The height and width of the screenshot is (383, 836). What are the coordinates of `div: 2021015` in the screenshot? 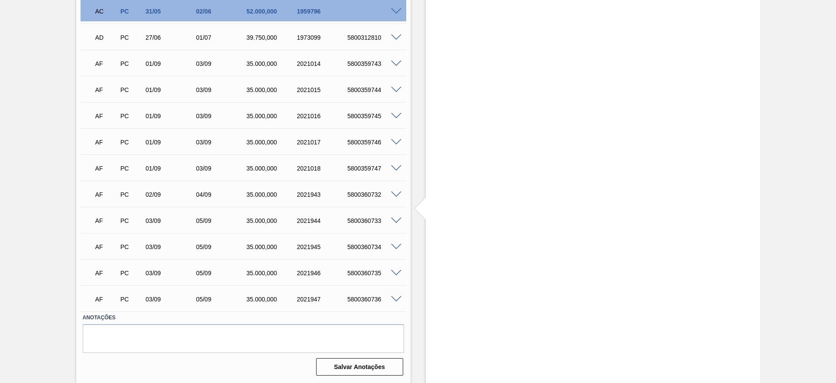 It's located at (323, 90).